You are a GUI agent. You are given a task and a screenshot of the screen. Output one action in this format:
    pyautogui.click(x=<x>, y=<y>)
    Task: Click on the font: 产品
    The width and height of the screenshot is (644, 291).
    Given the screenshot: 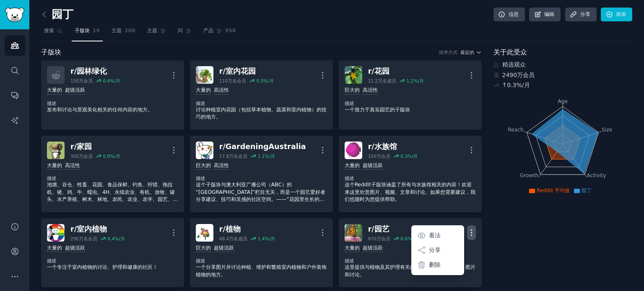 What is the action you would take?
    pyautogui.click(x=208, y=31)
    